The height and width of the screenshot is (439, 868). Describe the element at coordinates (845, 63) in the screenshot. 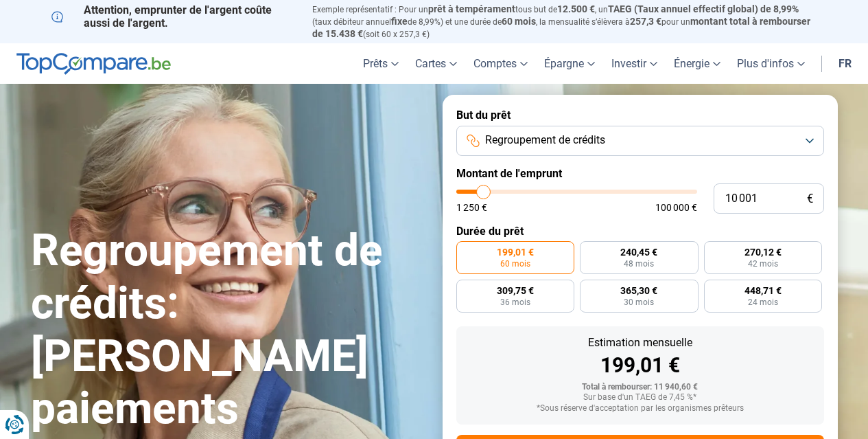

I see `a: fr` at that location.